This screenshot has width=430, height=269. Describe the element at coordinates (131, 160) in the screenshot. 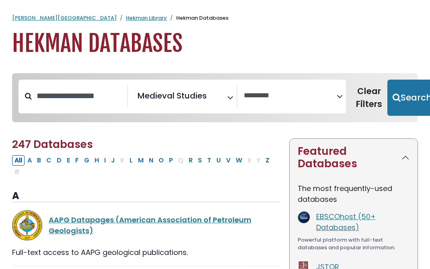

I see `button: Filter Results L` at that location.